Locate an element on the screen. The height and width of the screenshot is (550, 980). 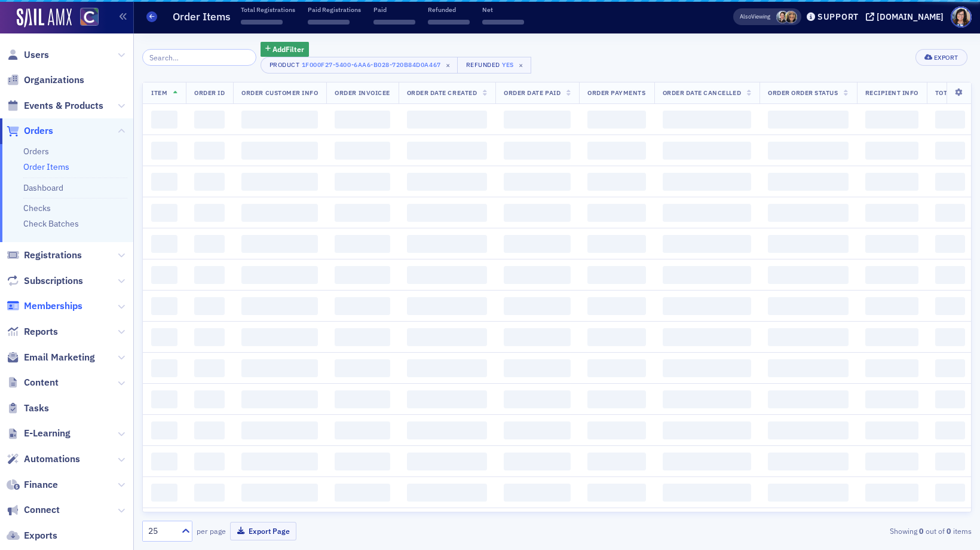
span: Order Invoicee is located at coordinates (363, 93).